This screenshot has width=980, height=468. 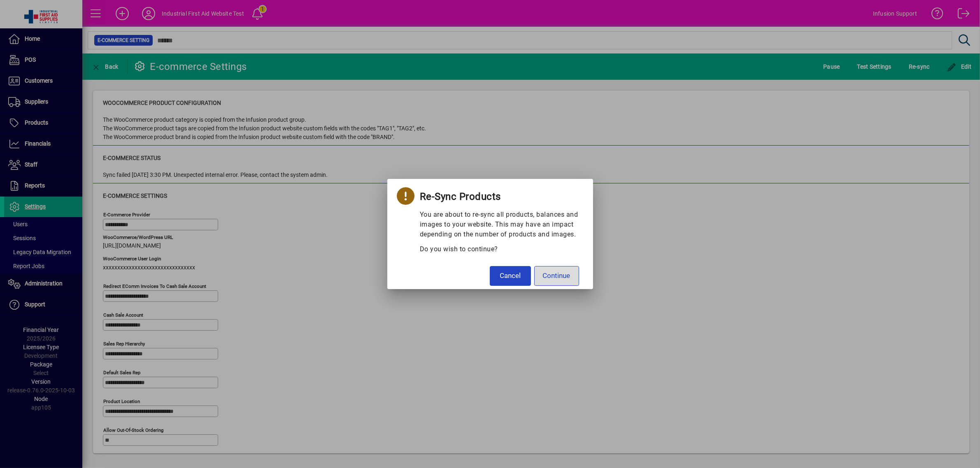 I want to click on div: You are about to re-sync all products, balances and images to your website. This may have an impa..., so click(x=503, y=232).